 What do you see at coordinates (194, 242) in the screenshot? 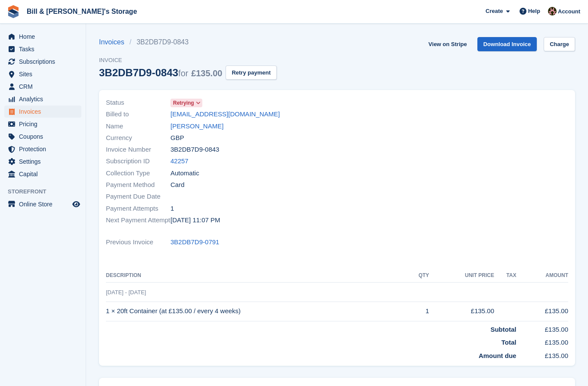
I see `a: 3B2DB7D9-0791` at bounding box center [194, 242].